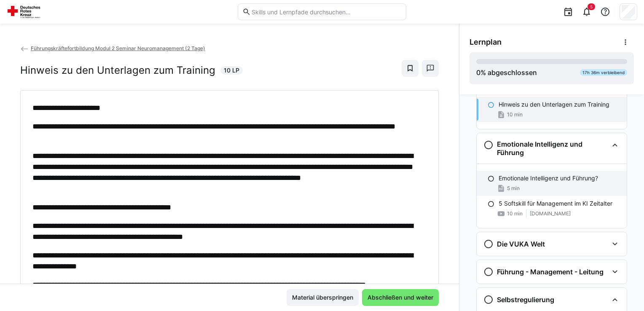 This screenshot has height=311, width=644. What do you see at coordinates (117, 71) in the screenshot?
I see `h2: Hinweis zu den Unterlagen zum Training` at bounding box center [117, 71].